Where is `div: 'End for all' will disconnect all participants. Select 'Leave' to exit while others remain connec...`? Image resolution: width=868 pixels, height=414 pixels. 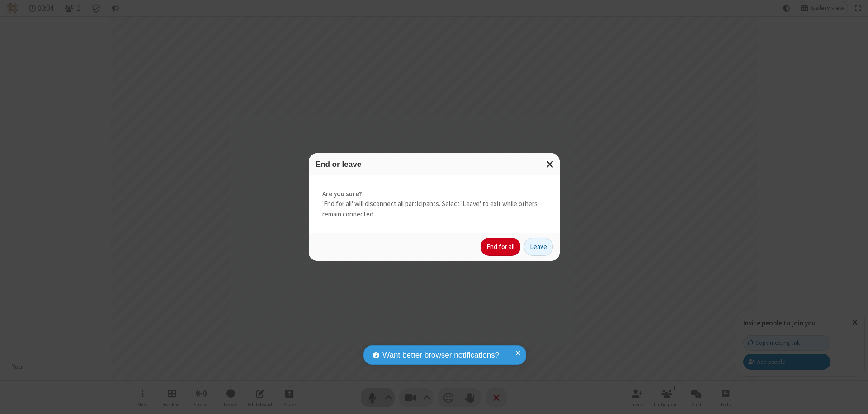
div: 'End for all' will disconnect all participants. Select 'Leave' to exit while others remain connec... is located at coordinates (434, 204).